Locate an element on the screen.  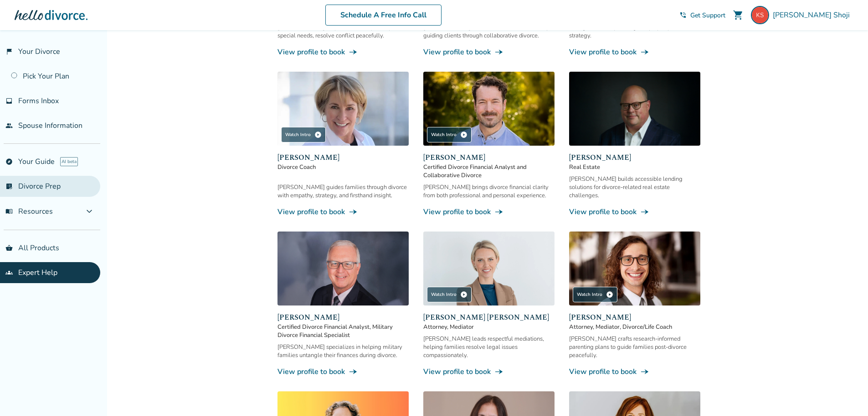
span: Forms Inbox is located at coordinates (38, 101).